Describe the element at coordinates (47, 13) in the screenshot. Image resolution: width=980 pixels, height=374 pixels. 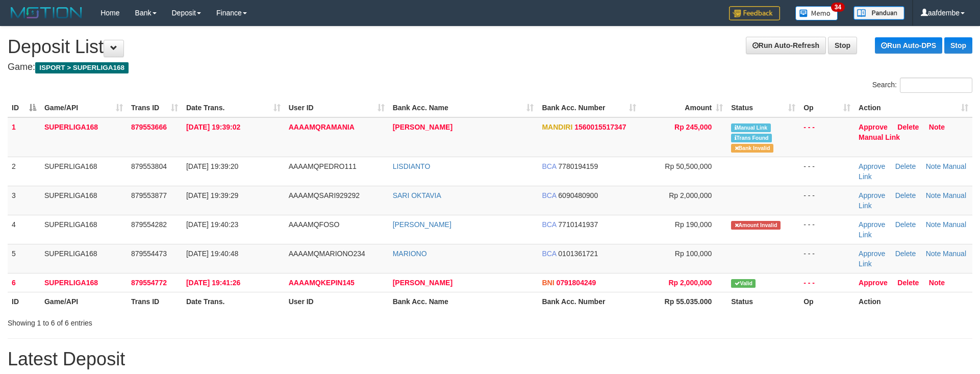
I see `img: MOTION_logo.png` at that location.